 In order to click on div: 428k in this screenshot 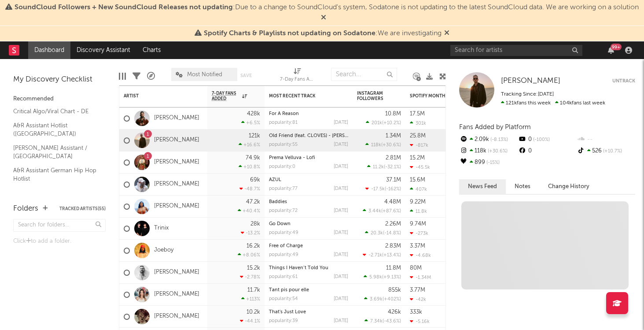, I will do `click(254, 114)`.